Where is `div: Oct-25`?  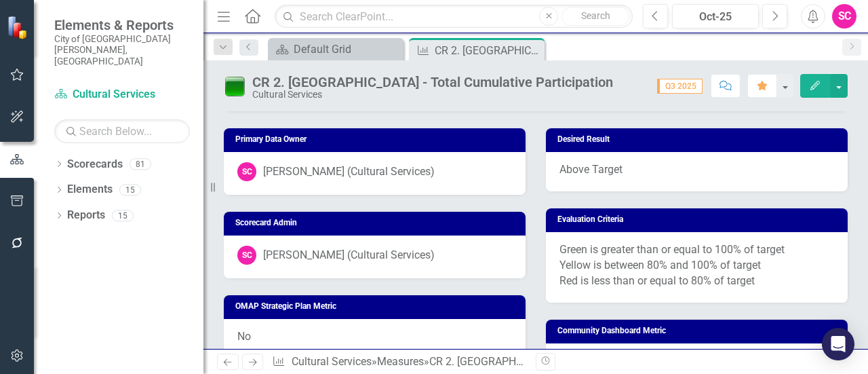 div: Oct-25 is located at coordinates (715, 17).